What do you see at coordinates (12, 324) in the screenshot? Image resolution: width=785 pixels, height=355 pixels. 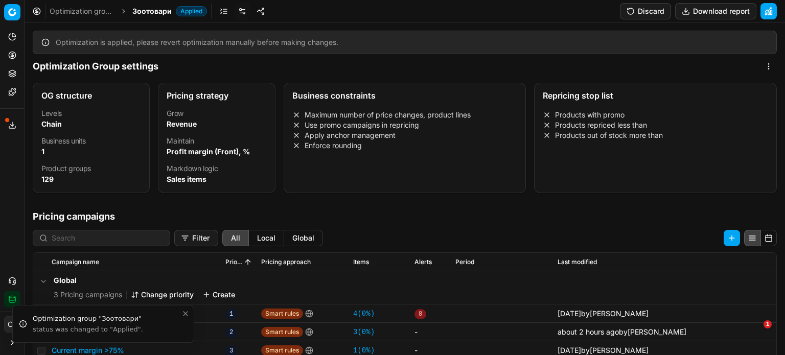 I see `button: ОГ` at bounding box center [12, 324].